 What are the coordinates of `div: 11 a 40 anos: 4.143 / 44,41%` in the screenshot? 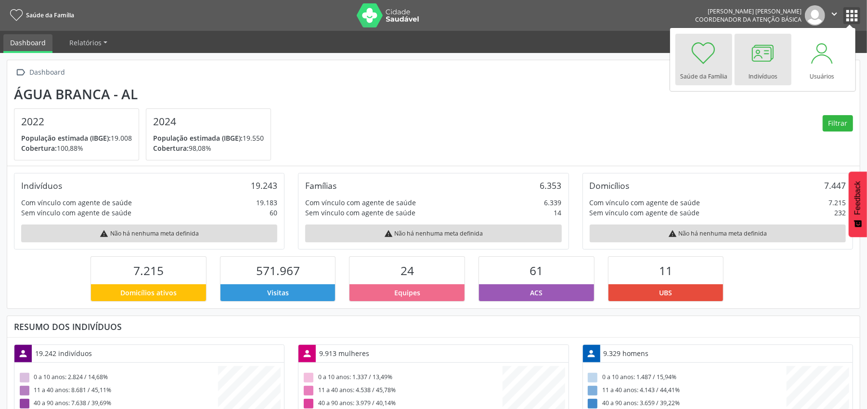 It's located at (686, 390).